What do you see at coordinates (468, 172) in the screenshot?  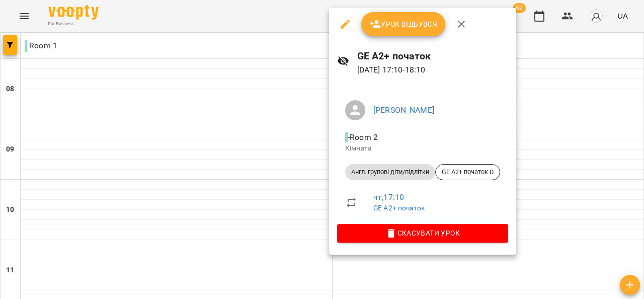 I see `span: GE A2+ початок D` at bounding box center [468, 172].